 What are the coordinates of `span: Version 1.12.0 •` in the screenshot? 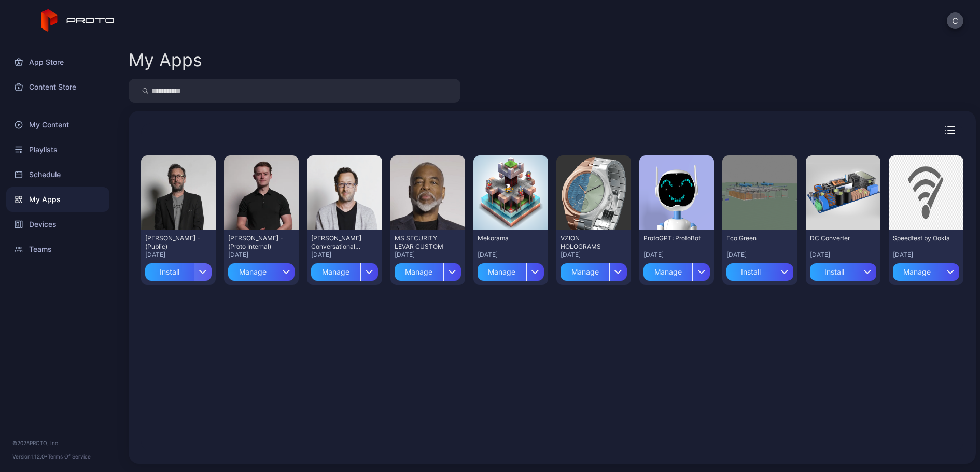 It's located at (30, 456).